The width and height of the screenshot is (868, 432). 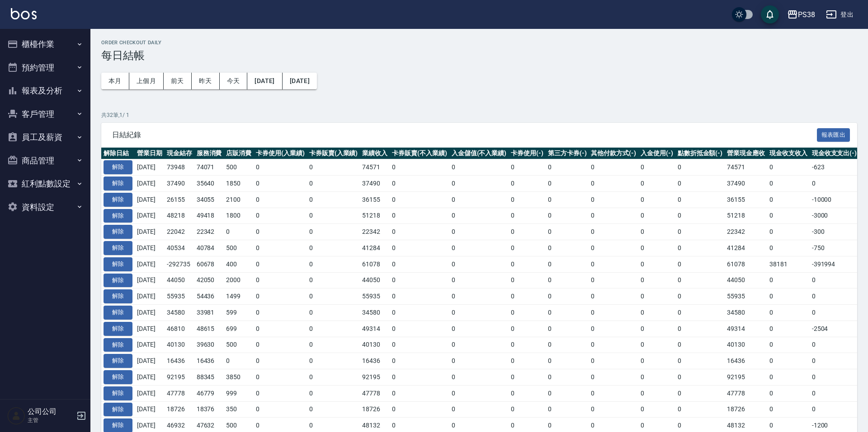 What do you see at coordinates (180, 232) in the screenshot?
I see `td: 22042` at bounding box center [180, 232].